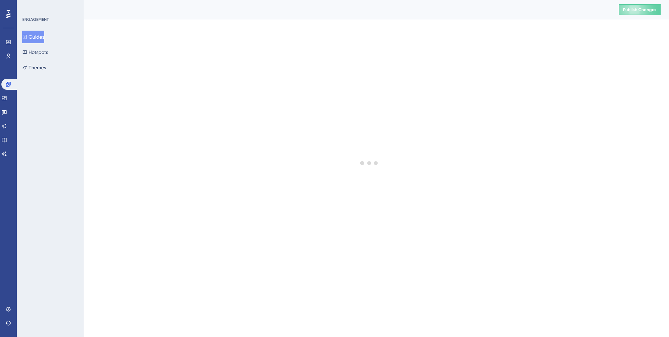  What do you see at coordinates (33, 37) in the screenshot?
I see `button: Guides` at bounding box center [33, 37].